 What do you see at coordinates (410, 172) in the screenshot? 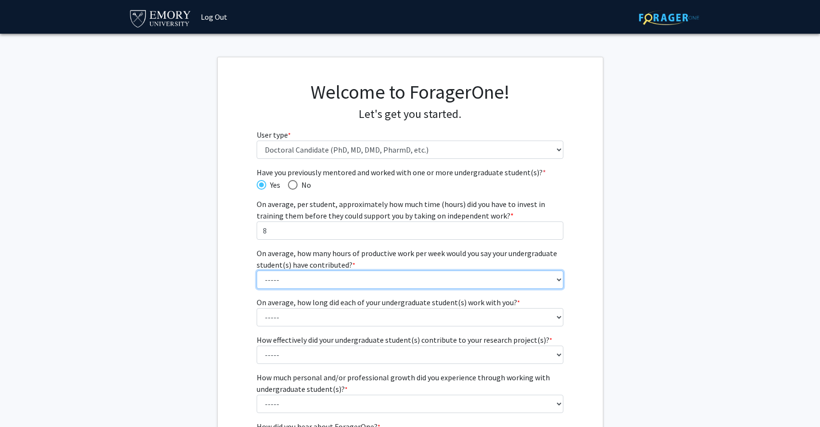
I see `span: Have you previously mentored and worked with one or more undergraduate student(s)?` at bounding box center [410, 172].